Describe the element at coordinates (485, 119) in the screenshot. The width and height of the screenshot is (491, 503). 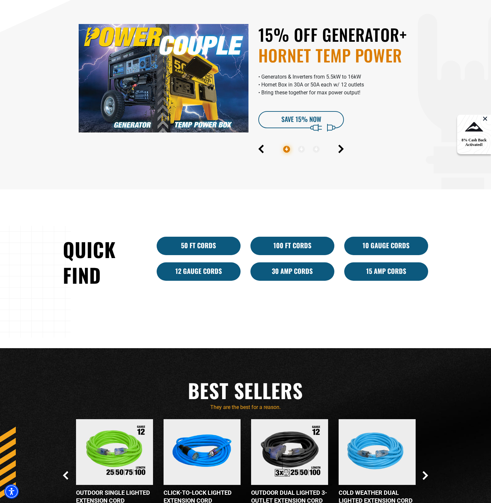
I see `img: 2LvXUIAAAAASUVORK5CYII=` at that location.